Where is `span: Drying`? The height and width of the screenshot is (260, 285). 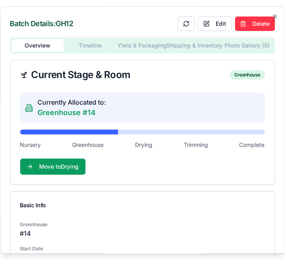
span: Drying is located at coordinates (144, 145).